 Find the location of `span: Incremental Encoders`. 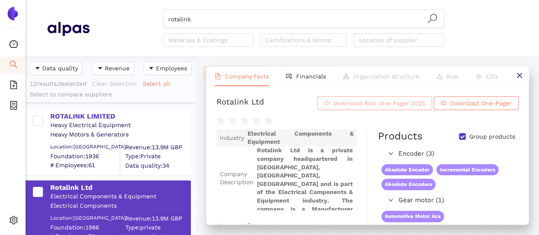

span: Incremental Encoders is located at coordinates (468, 170).